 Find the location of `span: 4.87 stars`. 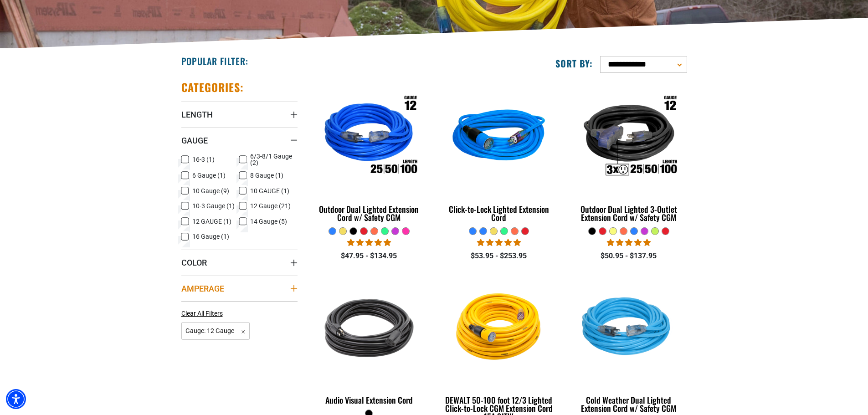

span: 4.87 stars is located at coordinates (499, 242).